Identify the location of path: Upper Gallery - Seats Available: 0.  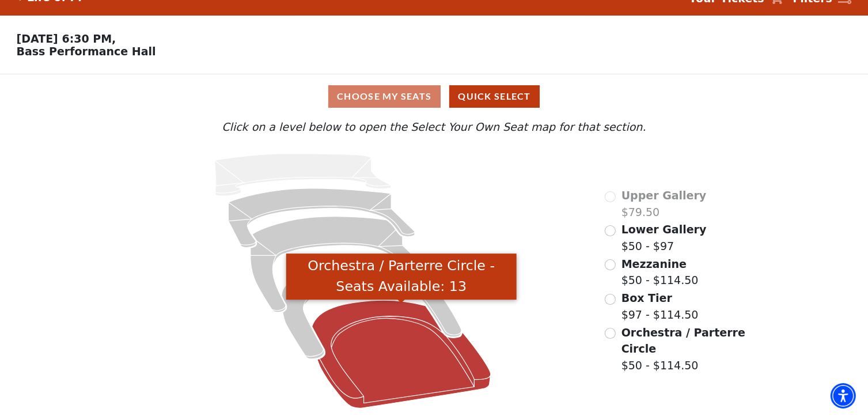
(302, 175).